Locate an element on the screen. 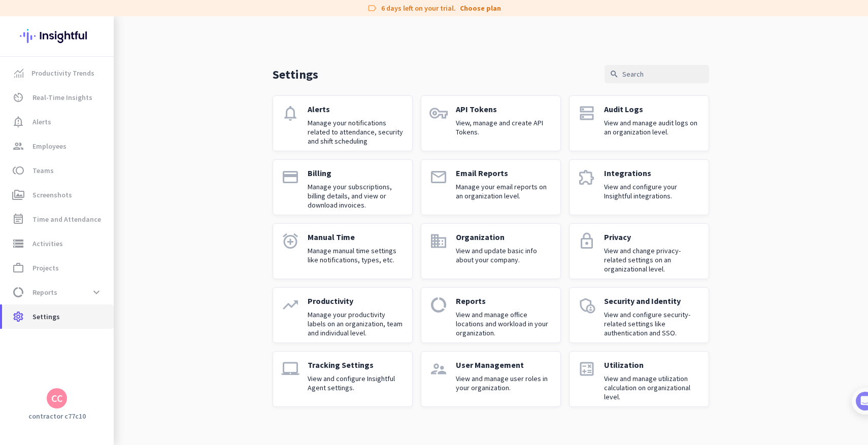 This screenshot has height=445, width=868. a: extensionIntegrationsView and configure your Insightful integrations. is located at coordinates (639, 188).